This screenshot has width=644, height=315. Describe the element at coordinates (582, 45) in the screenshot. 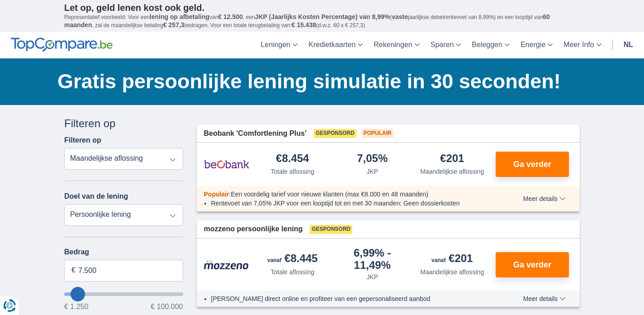

I see `a: Meer Info` at that location.